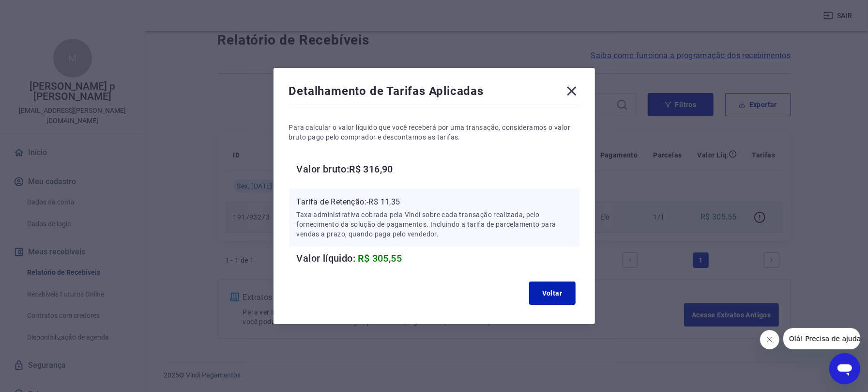 This screenshot has width=868, height=392. What do you see at coordinates (434, 93) in the screenshot?
I see `div: Detalhamento de Tarifas Aplicadas` at bounding box center [434, 93].